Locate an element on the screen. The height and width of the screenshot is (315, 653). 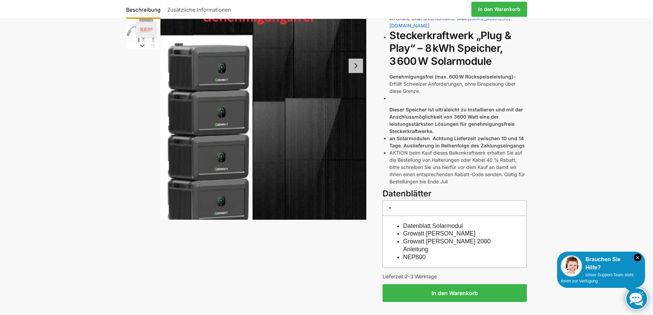
h3: Datenblätter is located at coordinates (455, 194).